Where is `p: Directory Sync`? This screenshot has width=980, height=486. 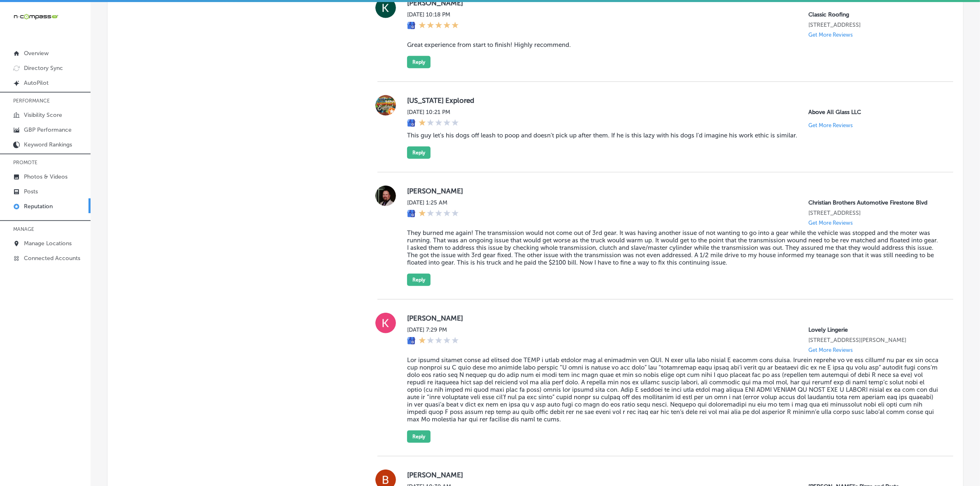 p: Directory Sync is located at coordinates (44, 68).